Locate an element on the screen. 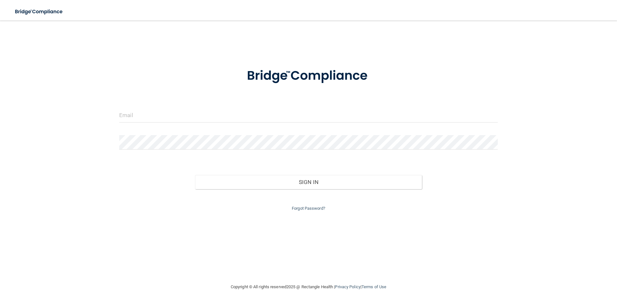  a: Terms of Use is located at coordinates (374, 286).